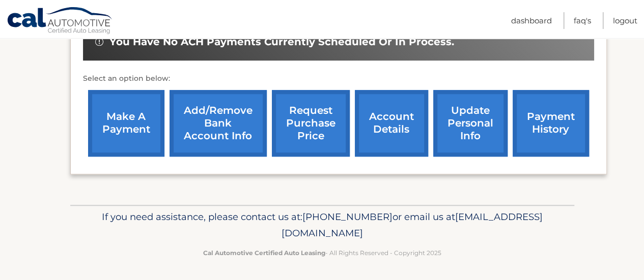  Describe the element at coordinates (264, 253) in the screenshot. I see `strong: Cal Automotive Certified Auto Leasing` at that location.